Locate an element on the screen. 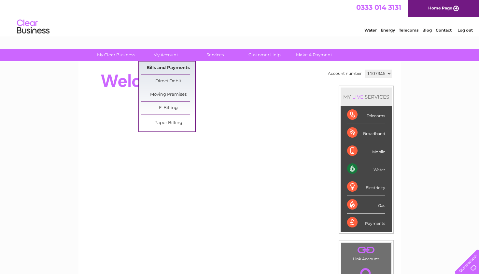 The image size is (479, 274). a: Direct Debit is located at coordinates (168, 81).